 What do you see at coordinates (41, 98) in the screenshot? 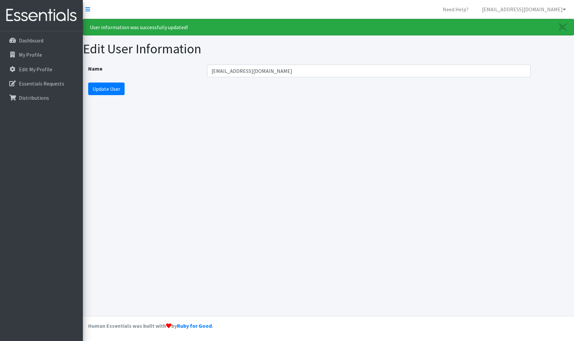
I see `a: Distributions` at bounding box center [41, 98].